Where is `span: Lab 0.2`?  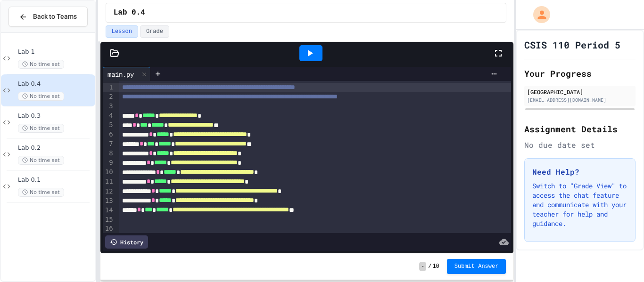 span: Lab 0.2 is located at coordinates (56, 148).